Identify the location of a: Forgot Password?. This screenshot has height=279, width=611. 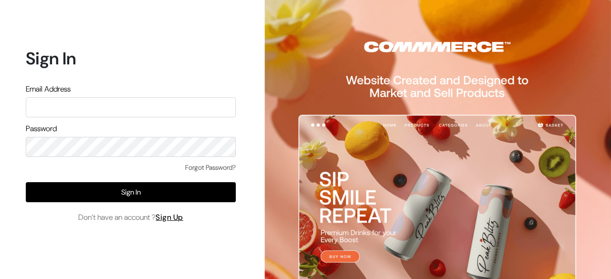
(211, 168).